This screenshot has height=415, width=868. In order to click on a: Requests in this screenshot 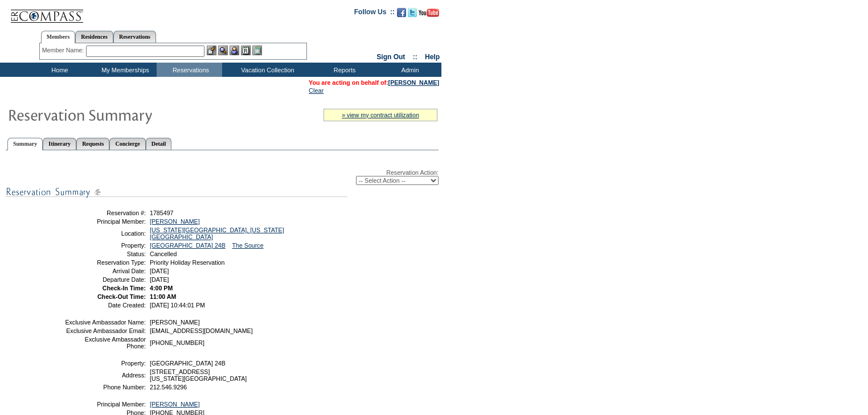, I will do `click(93, 143)`.